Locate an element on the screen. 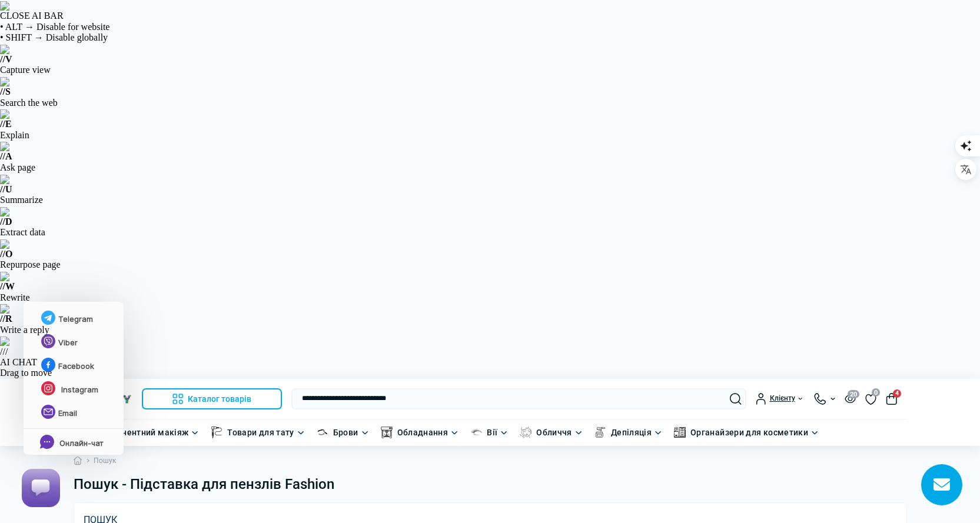  img: Депіляція is located at coordinates (601, 433).